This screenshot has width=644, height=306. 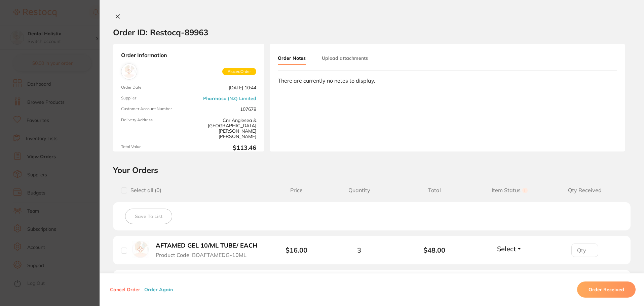 I want to click on span: Product Code: BOAFTAMEDG-10ML, so click(x=201, y=255).